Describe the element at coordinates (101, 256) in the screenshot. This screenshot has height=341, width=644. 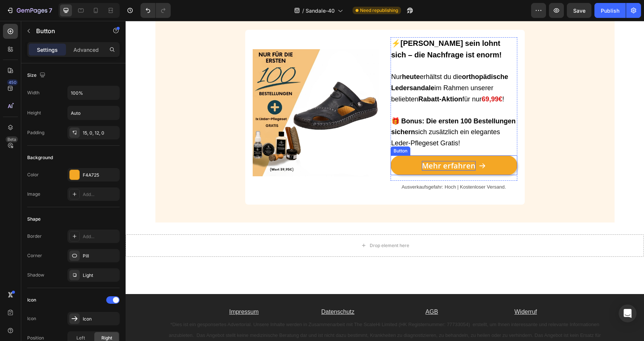
I see `div: Pill` at that location.